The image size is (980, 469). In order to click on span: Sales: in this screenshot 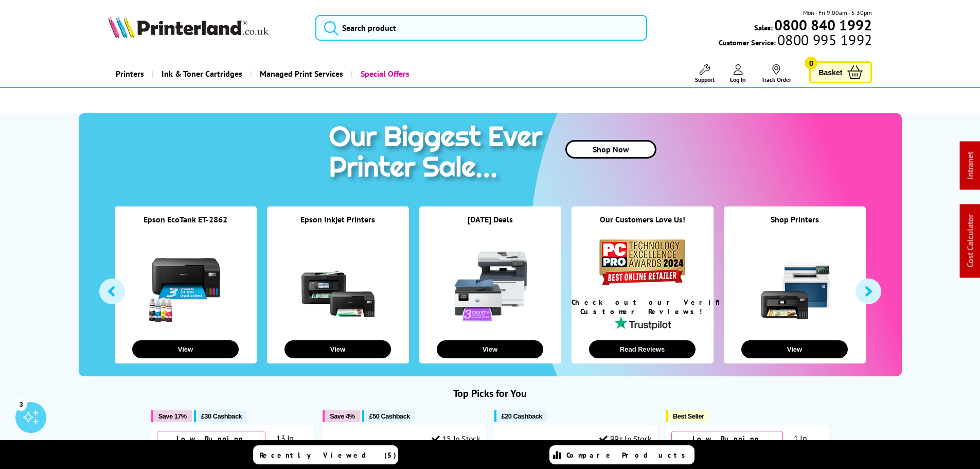, I will do `click(764, 27)`.